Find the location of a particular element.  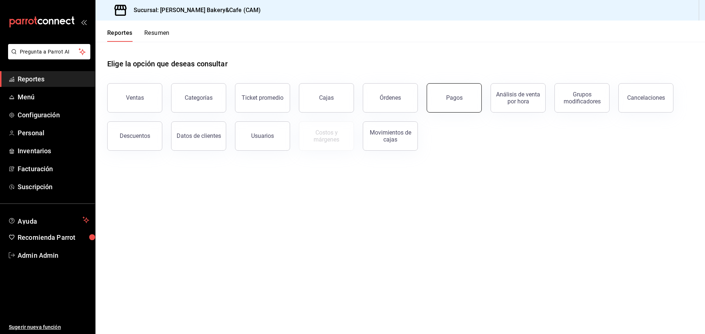

button: Contrata inventarios para ver este reporte is located at coordinates (326, 136).